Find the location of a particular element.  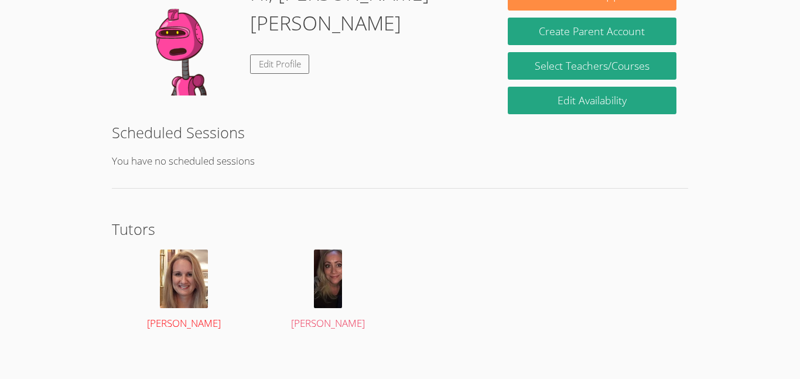

a: Edit Profile is located at coordinates (280, 64).